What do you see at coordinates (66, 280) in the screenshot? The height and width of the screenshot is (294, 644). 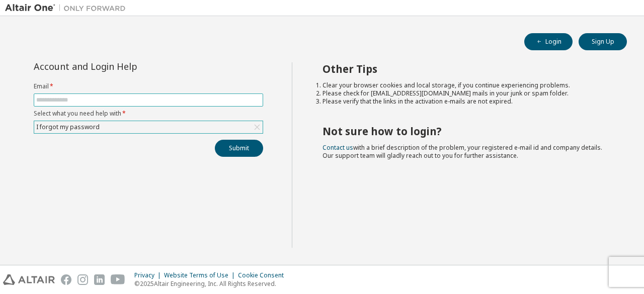 I see `img: facebook.svg` at bounding box center [66, 280].